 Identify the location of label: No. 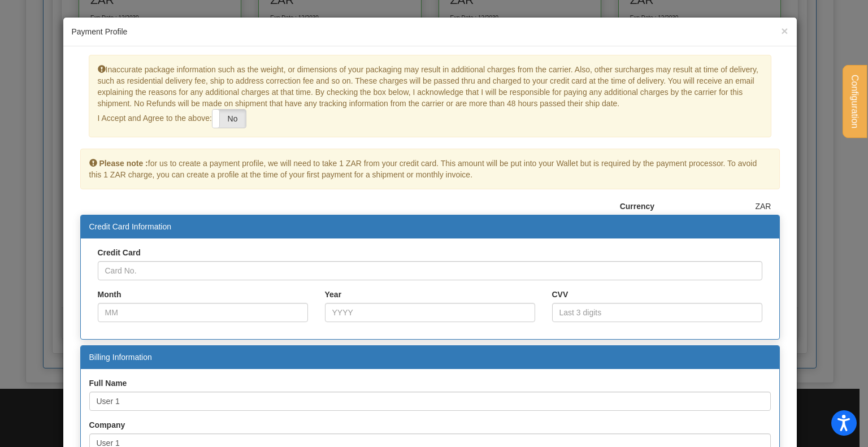
(229, 118).